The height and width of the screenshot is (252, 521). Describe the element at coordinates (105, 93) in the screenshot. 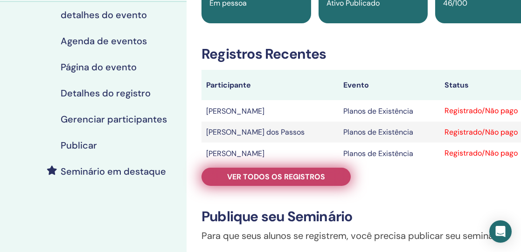

I see `font: Detalhes do registro` at that location.